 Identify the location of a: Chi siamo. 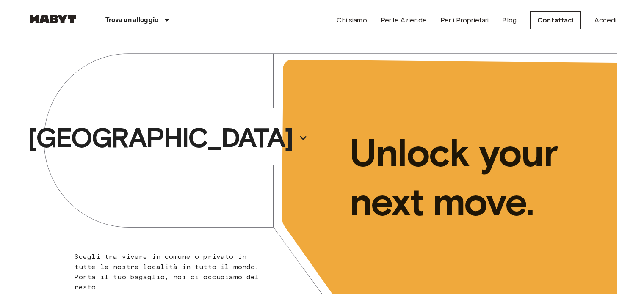
(352, 20).